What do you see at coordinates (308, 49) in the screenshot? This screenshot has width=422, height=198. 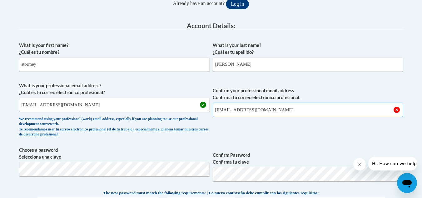 I see `label: What is your last name? ¿Cuál es tu apellido?` at bounding box center [308, 49].